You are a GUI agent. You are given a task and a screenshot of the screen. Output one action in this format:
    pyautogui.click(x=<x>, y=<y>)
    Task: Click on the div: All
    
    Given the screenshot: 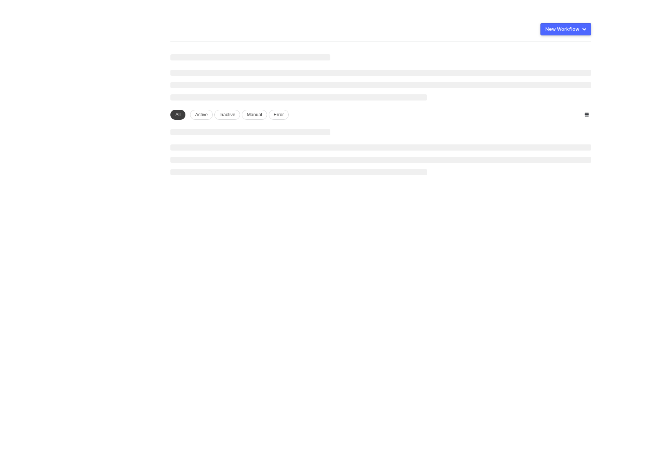 What is the action you would take?
    pyautogui.click(x=178, y=115)
    